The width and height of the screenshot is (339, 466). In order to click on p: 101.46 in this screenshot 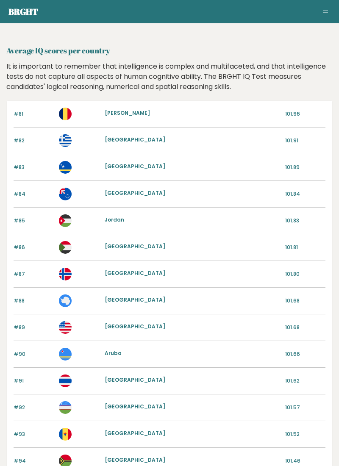, I will do `click(305, 460)`.